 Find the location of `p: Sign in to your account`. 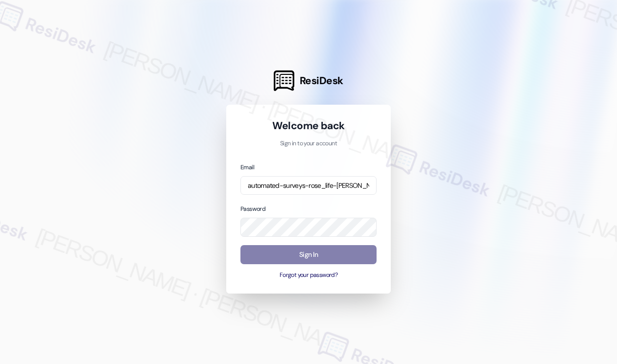

p: Sign in to your account is located at coordinates (309, 144).